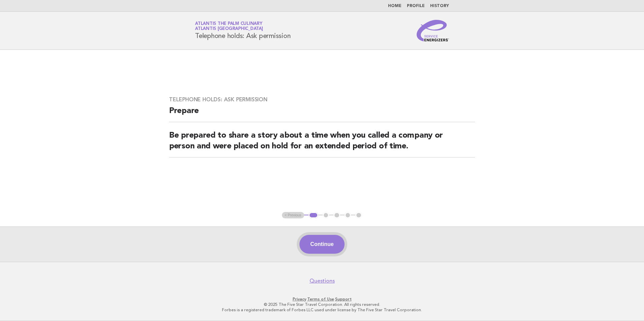 This screenshot has height=321, width=644. What do you see at coordinates (322, 114) in the screenshot?
I see `h2: Prepare` at bounding box center [322, 114].